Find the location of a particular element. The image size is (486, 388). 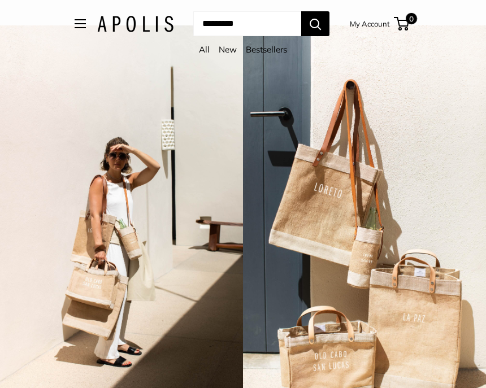

button: Search is located at coordinates (315, 24).